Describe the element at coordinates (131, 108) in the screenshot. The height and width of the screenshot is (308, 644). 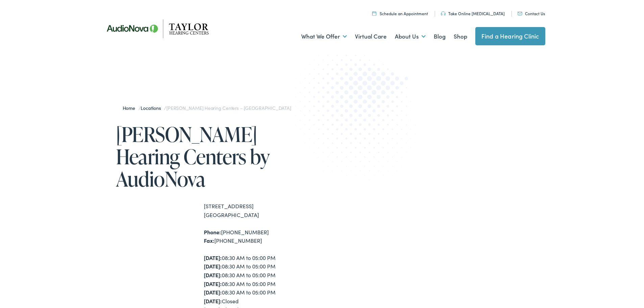
I see `a: Home` at that location.